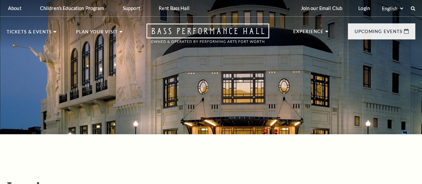 Image resolution: width=422 pixels, height=184 pixels. Describe the element at coordinates (308, 33) in the screenshot. I see `p: Experience` at that location.